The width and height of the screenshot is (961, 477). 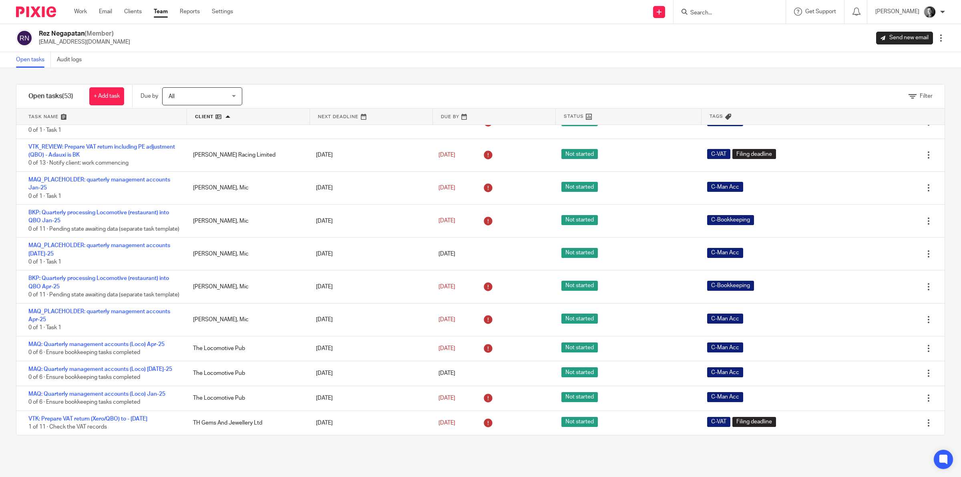 What do you see at coordinates (171, 96) in the screenshot?
I see `span: All` at bounding box center [171, 96].